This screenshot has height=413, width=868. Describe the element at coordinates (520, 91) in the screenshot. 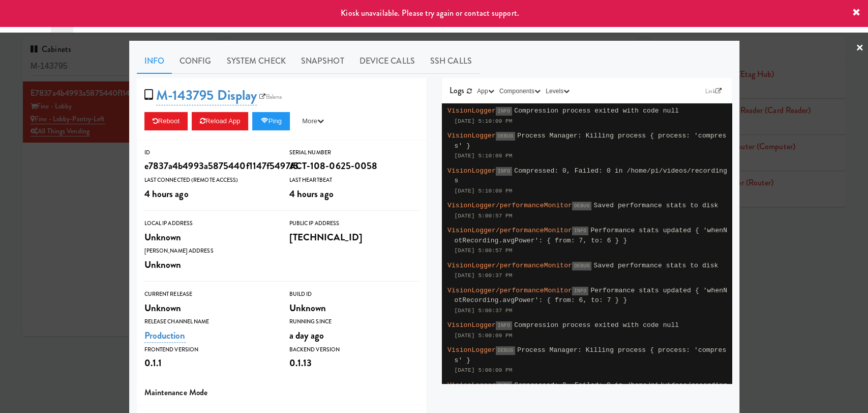

I see `button: Components` at that location.